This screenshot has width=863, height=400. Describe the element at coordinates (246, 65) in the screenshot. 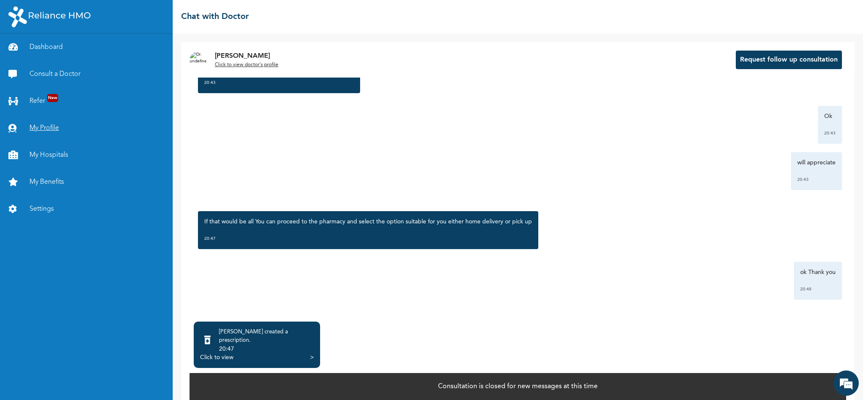

I see `u: Click to view doctor's profile` at that location.